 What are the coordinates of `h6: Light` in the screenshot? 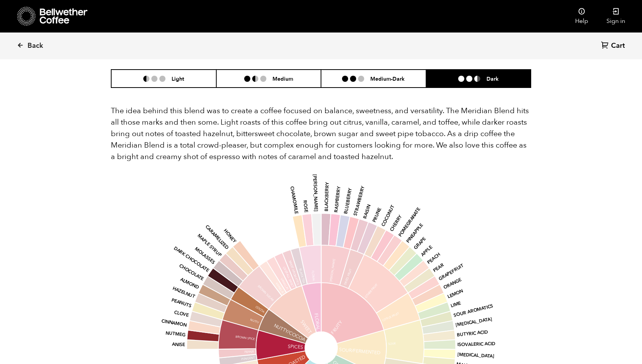 It's located at (178, 78).